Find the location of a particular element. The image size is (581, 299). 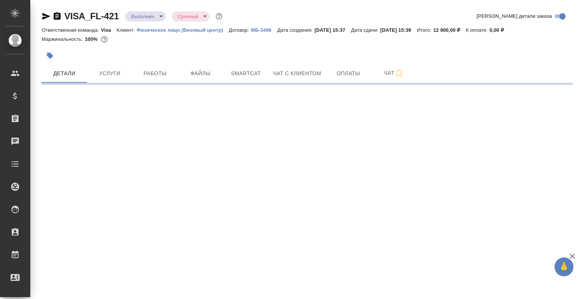

p: Дата создания: is located at coordinates (296, 30).